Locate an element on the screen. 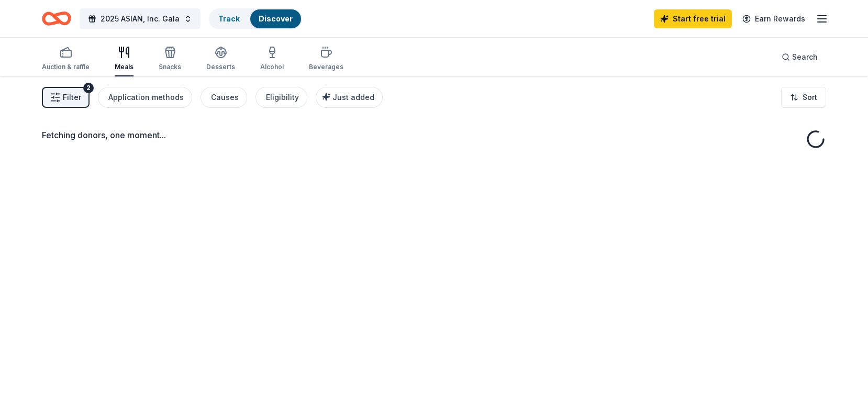  div: Beverages is located at coordinates (326, 67).